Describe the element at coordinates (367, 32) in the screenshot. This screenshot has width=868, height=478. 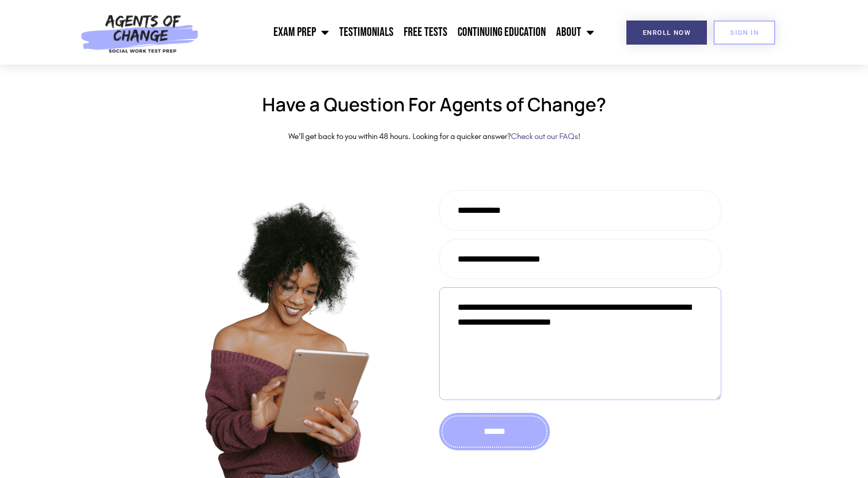
I see `a: Testimonials` at that location.